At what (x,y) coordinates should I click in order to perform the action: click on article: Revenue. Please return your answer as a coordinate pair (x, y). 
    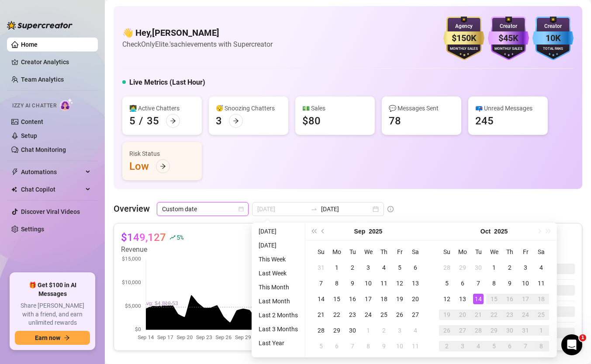
    Looking at the image, I should click on (152, 250).